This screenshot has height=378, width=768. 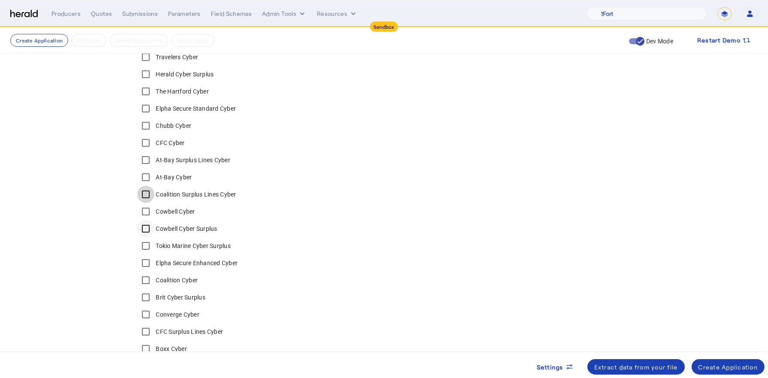 What do you see at coordinates (175, 211) in the screenshot?
I see `label: Cowbell Cyber` at bounding box center [175, 211].